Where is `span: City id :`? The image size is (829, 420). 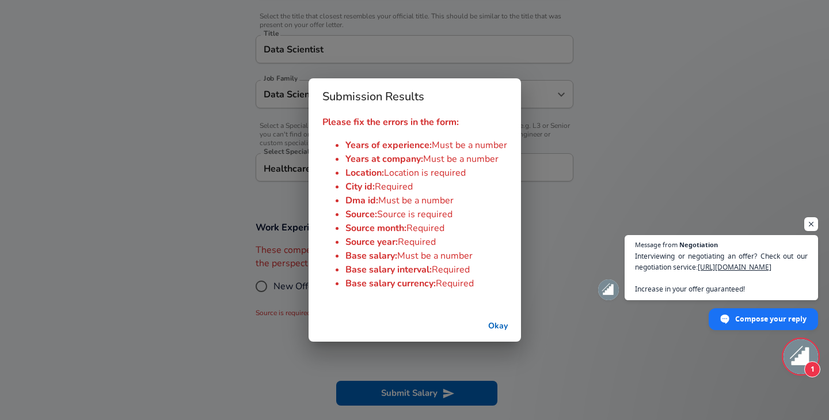 span: City id : is located at coordinates (360, 187).